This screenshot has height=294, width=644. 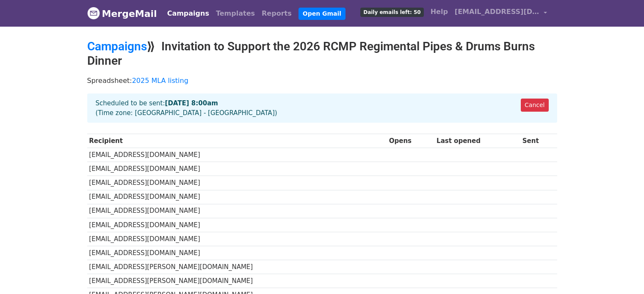 What do you see at coordinates (439, 12) in the screenshot?
I see `a: Help` at bounding box center [439, 12].